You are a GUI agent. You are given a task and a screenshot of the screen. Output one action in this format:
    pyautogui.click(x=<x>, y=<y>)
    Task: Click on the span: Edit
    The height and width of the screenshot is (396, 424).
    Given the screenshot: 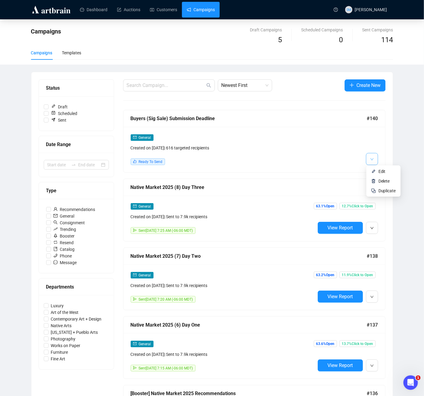 What is the action you would take?
    pyautogui.click(x=382, y=171)
    